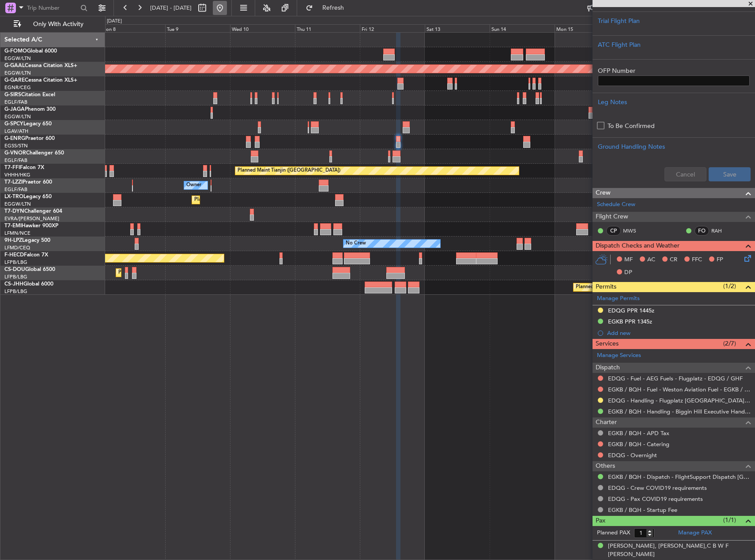 This screenshot has height=560, width=755. I want to click on span: FP, so click(720, 260).